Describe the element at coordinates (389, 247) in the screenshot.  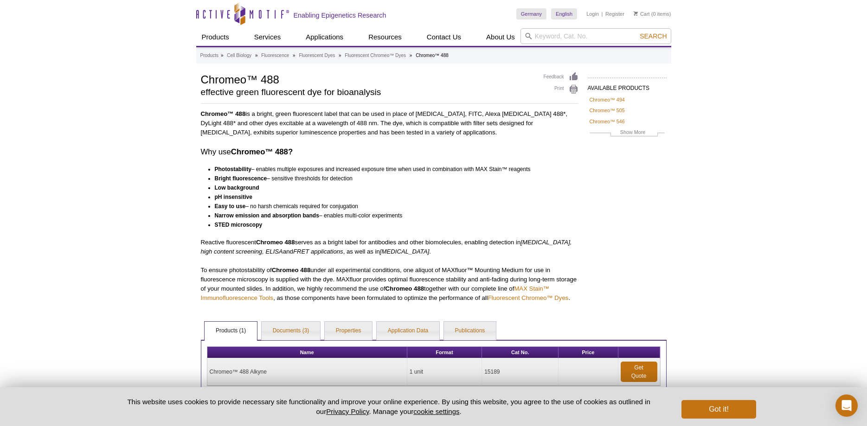
I see `p: Reactive fluorescent serves as a bright label for antibodies and other biomolecules, enabling det...` at that location.